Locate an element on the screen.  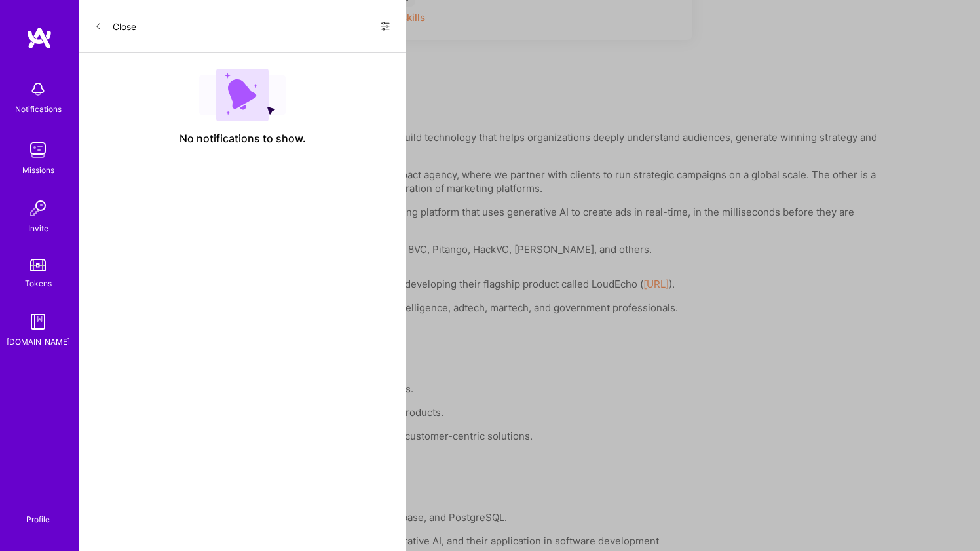
div: Notifications is located at coordinates (38, 108).